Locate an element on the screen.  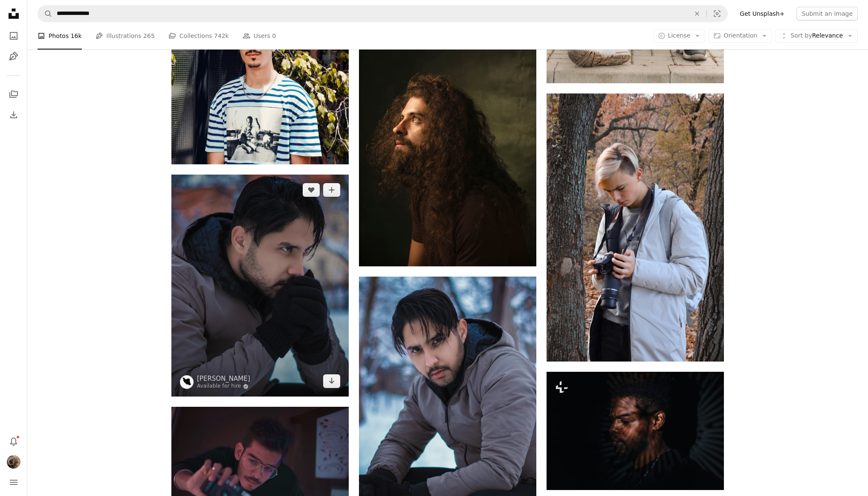
button: Menu is located at coordinates (13, 482).